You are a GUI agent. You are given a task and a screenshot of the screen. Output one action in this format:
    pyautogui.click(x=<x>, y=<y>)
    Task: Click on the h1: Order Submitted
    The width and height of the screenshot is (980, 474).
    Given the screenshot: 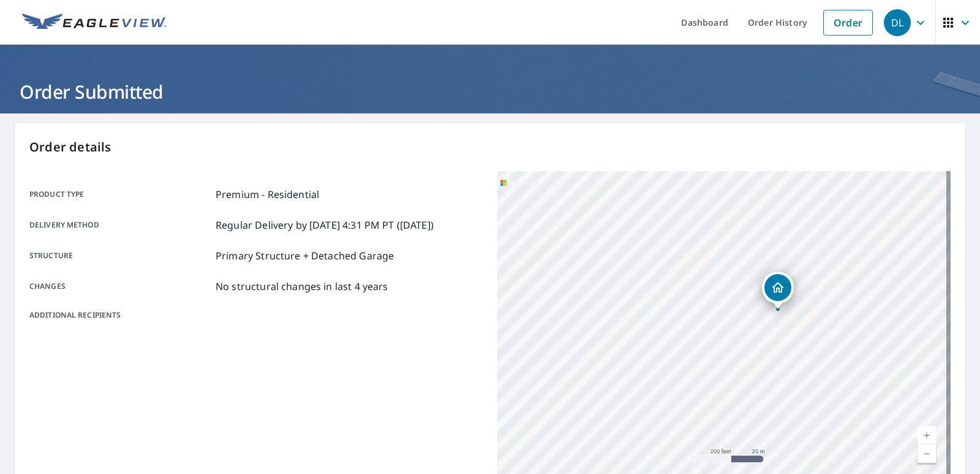 What is the action you would take?
    pyautogui.click(x=490, y=92)
    